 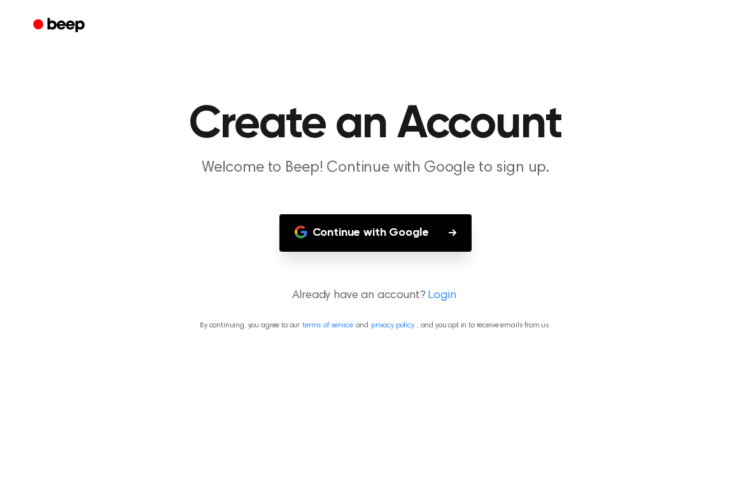 I want to click on p: Welcome to Beep! Continue with Google to sign up., so click(x=375, y=168).